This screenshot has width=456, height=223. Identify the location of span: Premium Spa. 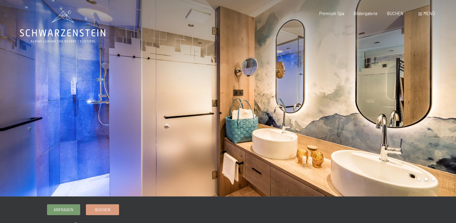
(332, 13).